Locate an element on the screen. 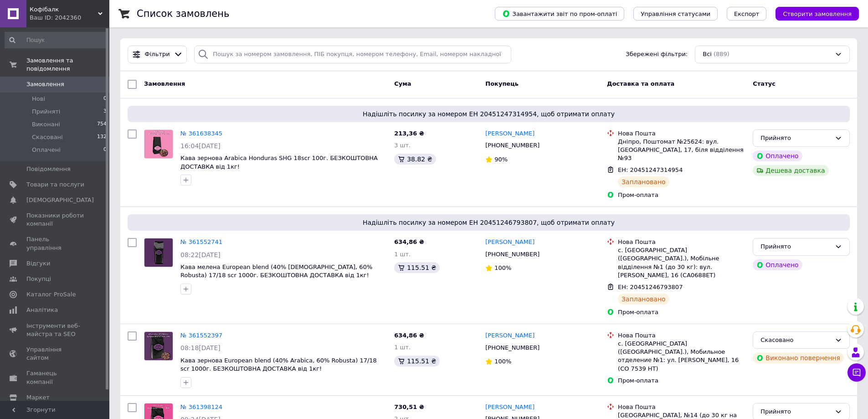  button: Завантажити звіт по пром-оплаті is located at coordinates (559, 14).